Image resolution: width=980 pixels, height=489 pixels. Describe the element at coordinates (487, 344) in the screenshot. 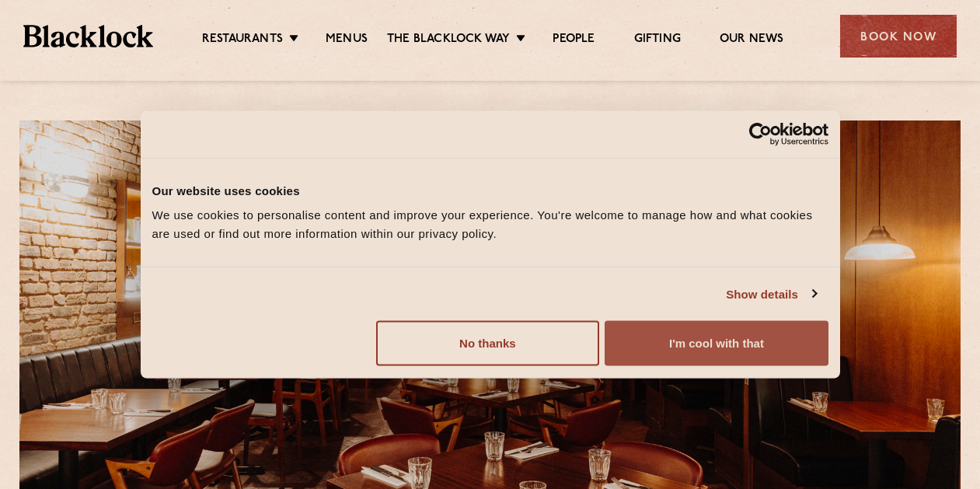

I see `button: No thanks` at that location.